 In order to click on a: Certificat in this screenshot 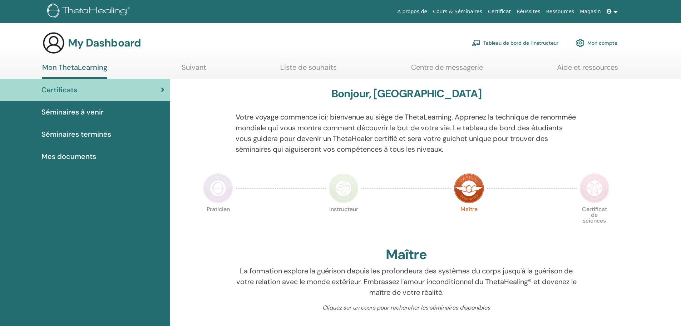, I will do `click(499, 11)`.